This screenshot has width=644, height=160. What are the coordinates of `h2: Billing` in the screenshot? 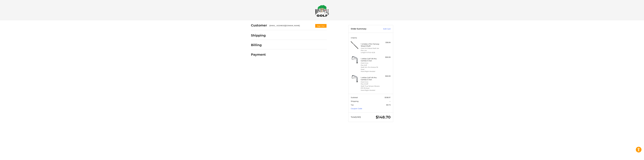 It's located at (258, 45).